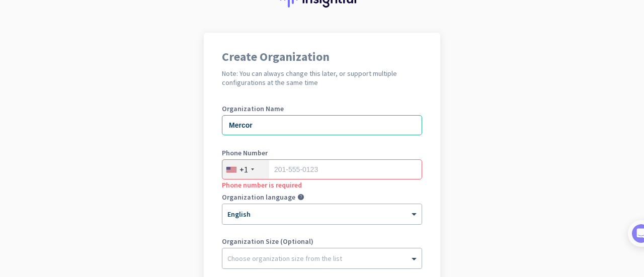 The height and width of the screenshot is (277, 644). What do you see at coordinates (322, 170) in the screenshot?
I see `input: 201-555-0123` at bounding box center [322, 170].